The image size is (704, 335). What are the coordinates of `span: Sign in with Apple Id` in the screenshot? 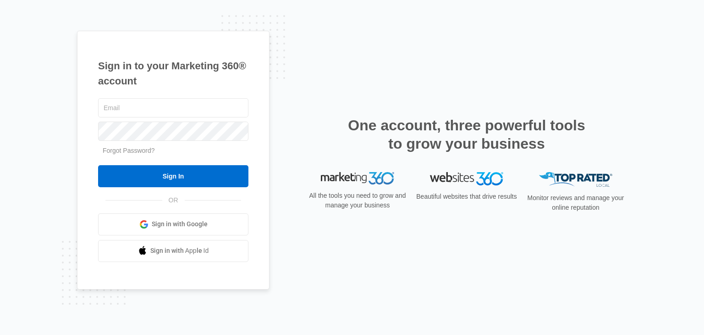 It's located at (180, 250).